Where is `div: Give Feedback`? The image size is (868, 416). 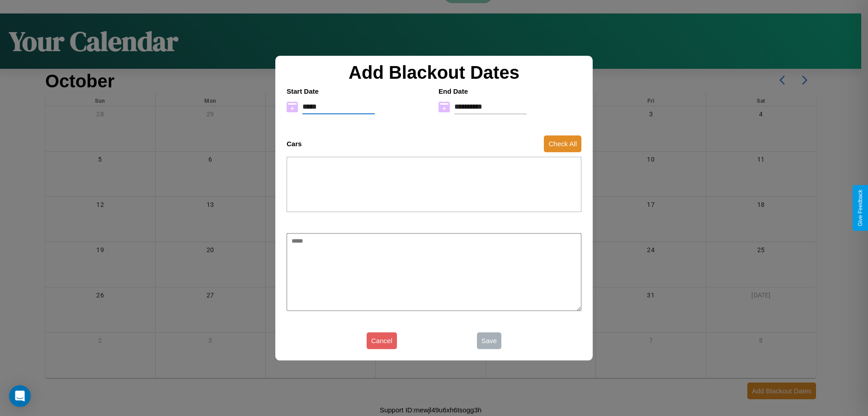
div: Give Feedback is located at coordinates (860, 208).